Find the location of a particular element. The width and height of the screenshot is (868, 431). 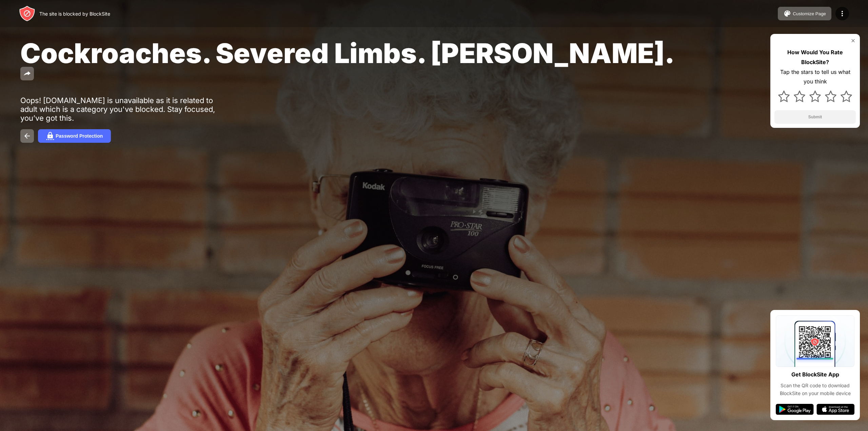

div: Customize Page is located at coordinates (809, 13).